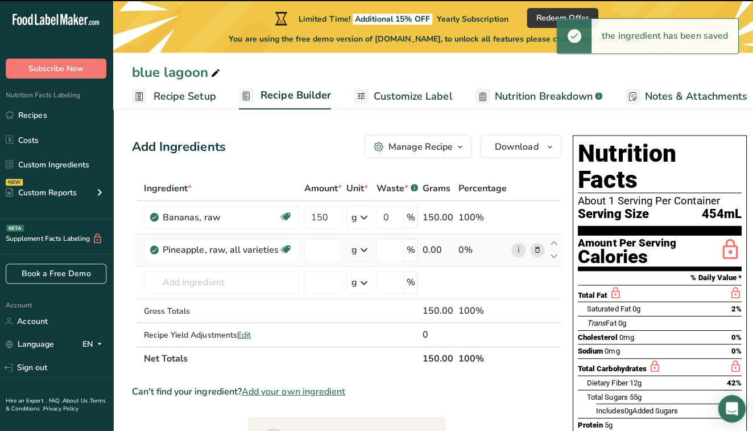 This screenshot has height=431, width=753. What do you see at coordinates (416, 146) in the screenshot?
I see `button: Manage Recipe` at bounding box center [416, 146].